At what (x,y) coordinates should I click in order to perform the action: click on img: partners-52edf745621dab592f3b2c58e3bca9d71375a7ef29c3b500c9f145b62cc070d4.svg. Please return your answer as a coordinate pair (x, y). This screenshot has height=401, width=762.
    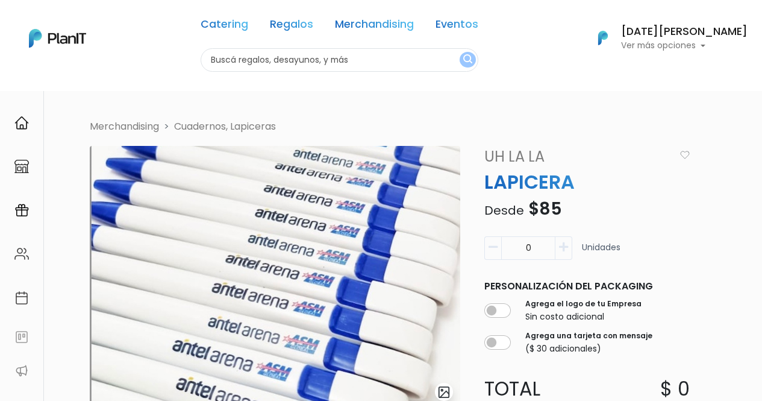
    Looking at the image, I should click on (22, 371).